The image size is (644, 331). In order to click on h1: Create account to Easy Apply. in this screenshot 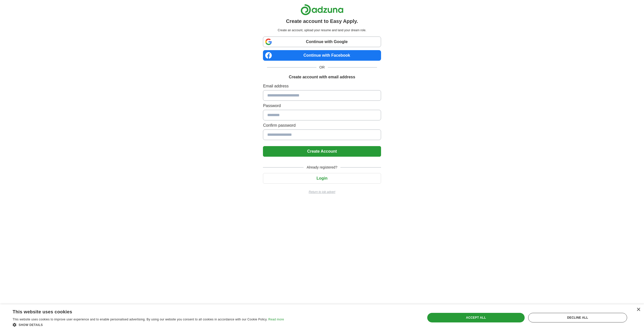, I will do `click(322, 21)`.